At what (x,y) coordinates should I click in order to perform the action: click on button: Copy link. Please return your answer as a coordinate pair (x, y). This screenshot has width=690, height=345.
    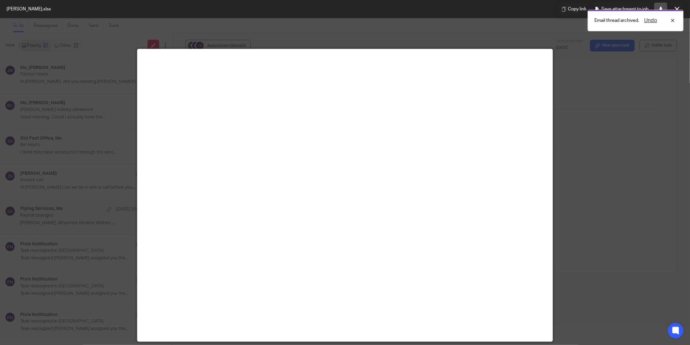
    Looking at the image, I should click on (574, 9).